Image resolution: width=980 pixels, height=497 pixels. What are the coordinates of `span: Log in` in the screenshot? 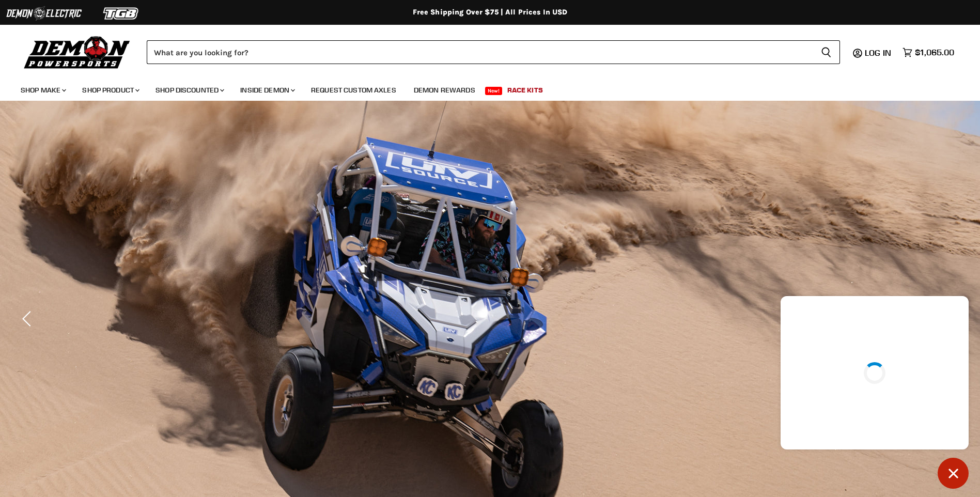 It's located at (878, 53).